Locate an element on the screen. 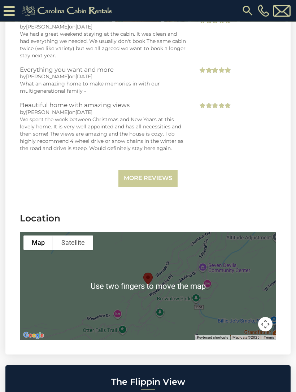 The width and height of the screenshot is (296, 392). h3: Beautiful home with amazing views is located at coordinates (103, 105).